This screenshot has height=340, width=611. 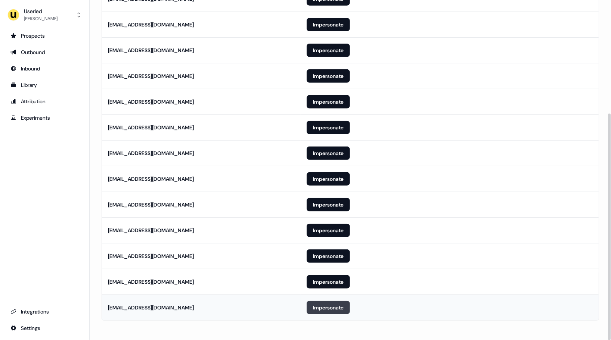 What do you see at coordinates (44, 118) in the screenshot?
I see `div: Experiments` at bounding box center [44, 118].